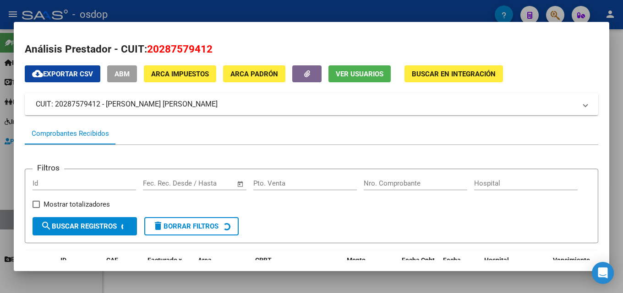  I want to click on div: Comprobantes Recibidos, so click(70, 134).